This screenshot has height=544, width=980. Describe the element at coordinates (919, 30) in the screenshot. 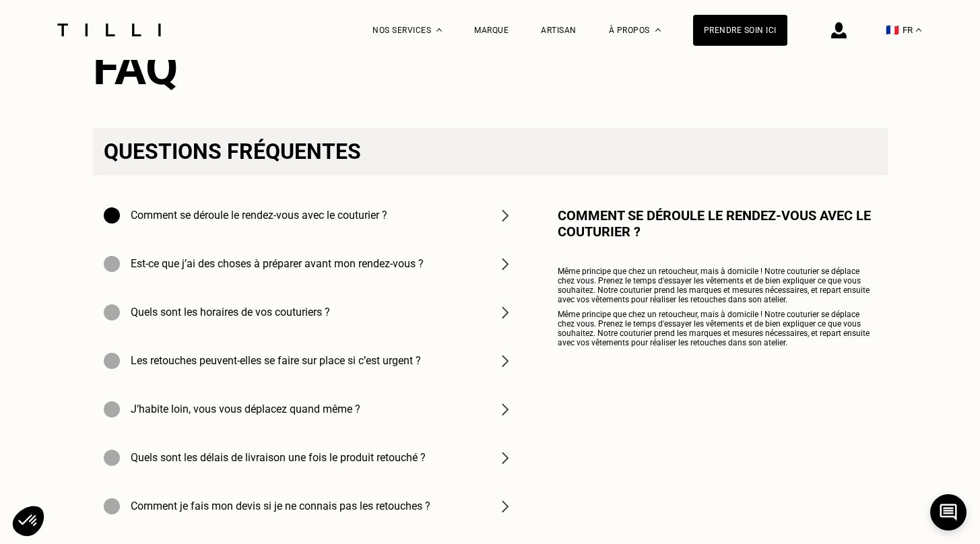

I see `img: menu déroulant` at that location.